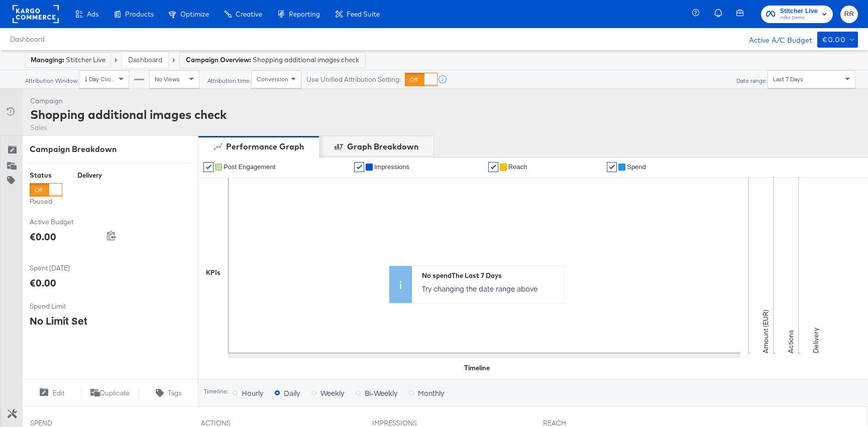 The image size is (868, 427). What do you see at coordinates (128, 101) in the screenshot?
I see `div: Campaign` at bounding box center [128, 101].